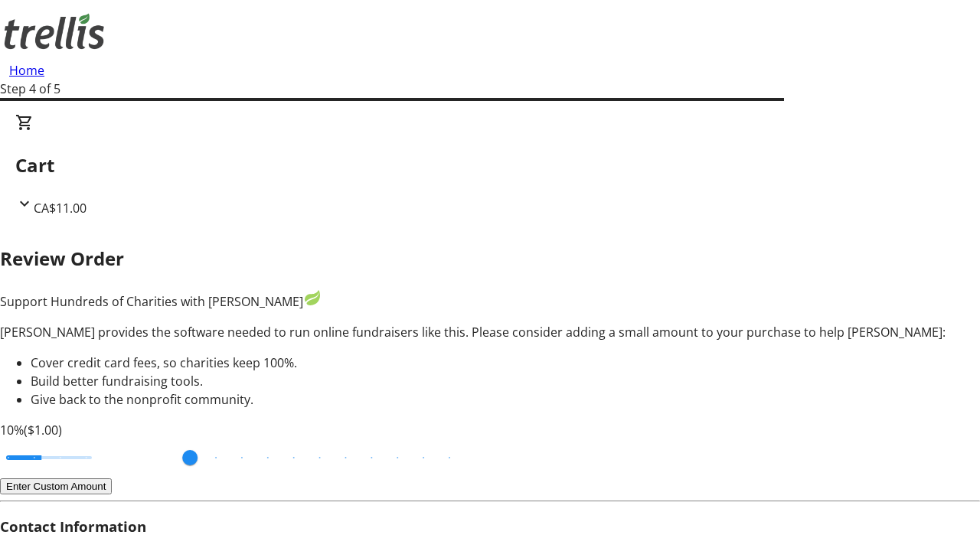  Describe the element at coordinates (506, 363) in the screenshot. I see `li: Cover credit card fees, so charities keep 100%.` at that location.